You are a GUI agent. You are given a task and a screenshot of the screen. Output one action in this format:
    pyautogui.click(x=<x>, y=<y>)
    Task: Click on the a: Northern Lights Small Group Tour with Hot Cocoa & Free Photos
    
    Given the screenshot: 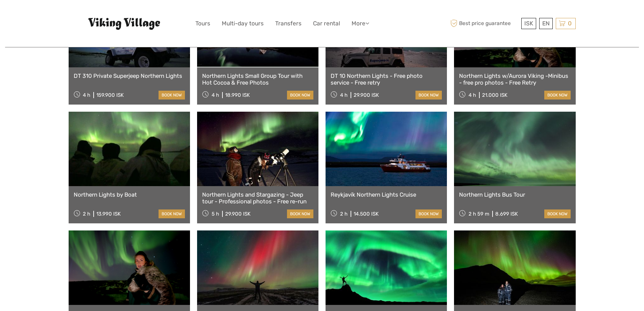 What is the action you would take?
    pyautogui.click(x=258, y=79)
    